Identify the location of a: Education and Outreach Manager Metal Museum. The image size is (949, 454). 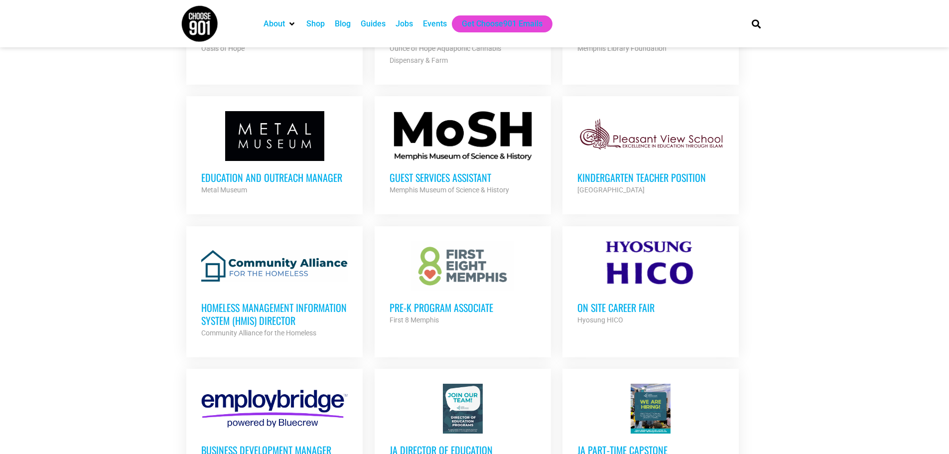
(275, 153).